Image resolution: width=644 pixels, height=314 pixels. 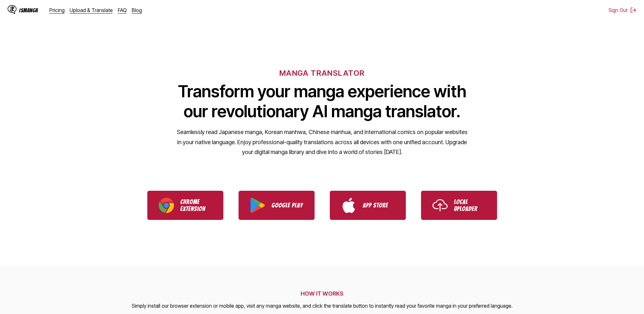 I want to click on h2: HOW IT WORKS, so click(x=322, y=293).